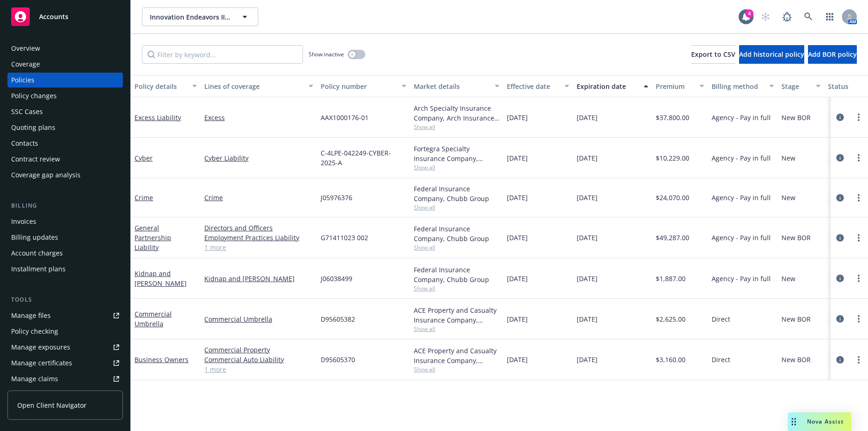 Image resolution: width=868 pixels, height=431 pixels. I want to click on div: Policy checking, so click(34, 331).